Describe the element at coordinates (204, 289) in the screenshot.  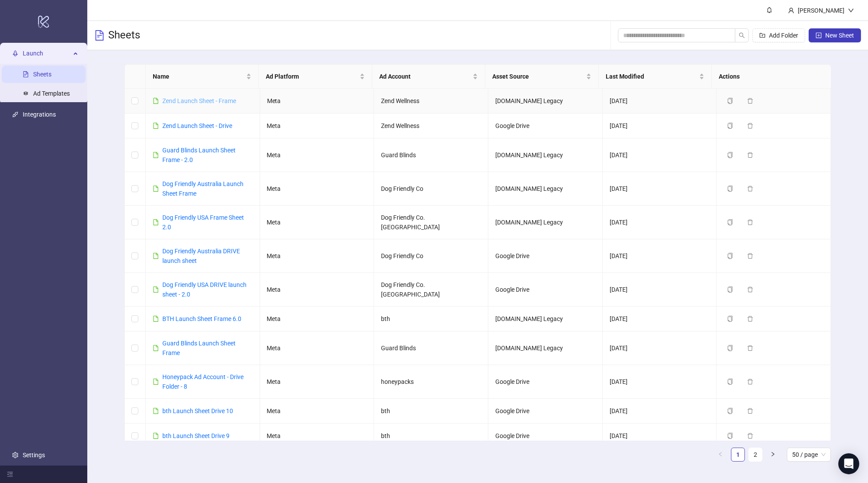
I see `a: Dog Friendly USA DRIVE launch sheet - 2.0` at that location.